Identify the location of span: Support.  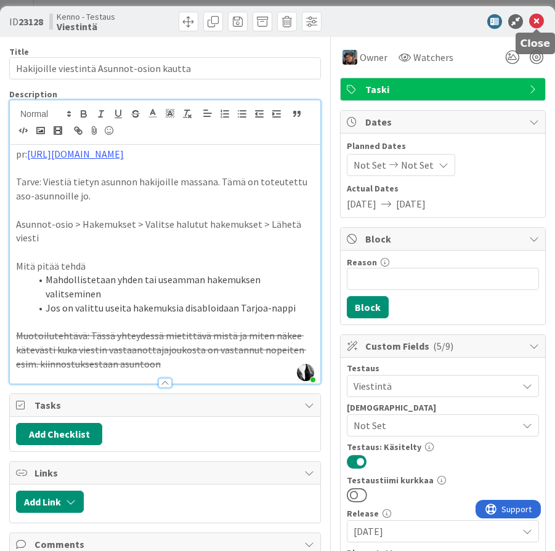
(41, 9).